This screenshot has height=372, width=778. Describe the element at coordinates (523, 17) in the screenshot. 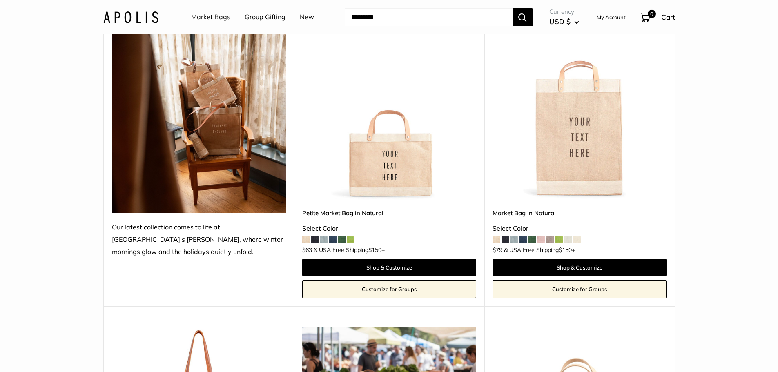

I see `button: Search` at that location.